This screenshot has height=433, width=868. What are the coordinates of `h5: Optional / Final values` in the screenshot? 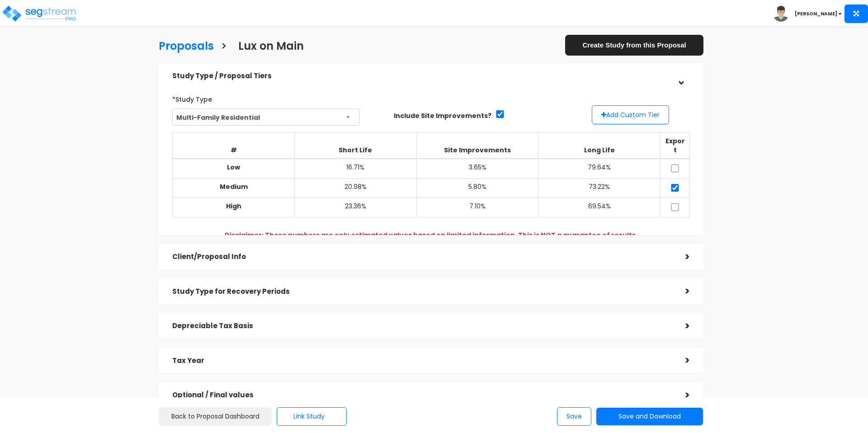 It's located at (422, 395).